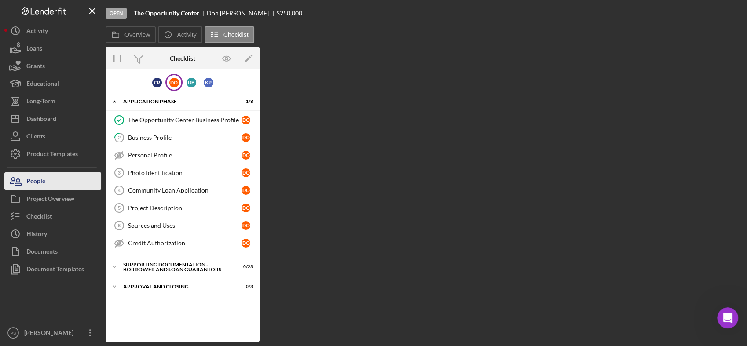 The width and height of the screenshot is (747, 346). Describe the element at coordinates (245, 267) in the screenshot. I see `div: 0 / 23` at that location.